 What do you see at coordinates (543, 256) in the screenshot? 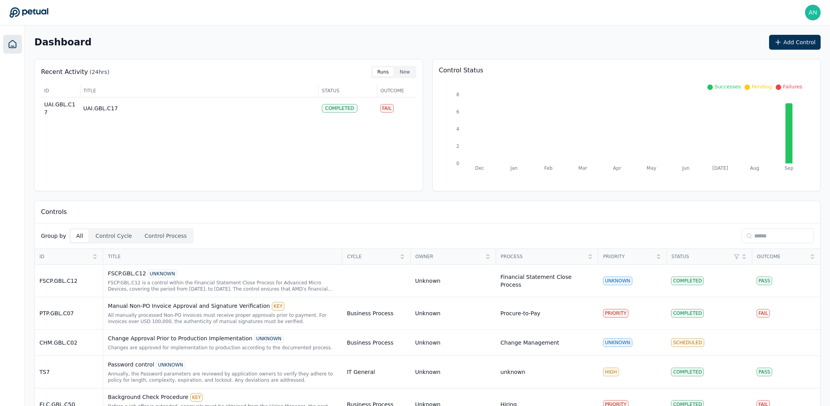
I see `span: Process` at bounding box center [543, 256].